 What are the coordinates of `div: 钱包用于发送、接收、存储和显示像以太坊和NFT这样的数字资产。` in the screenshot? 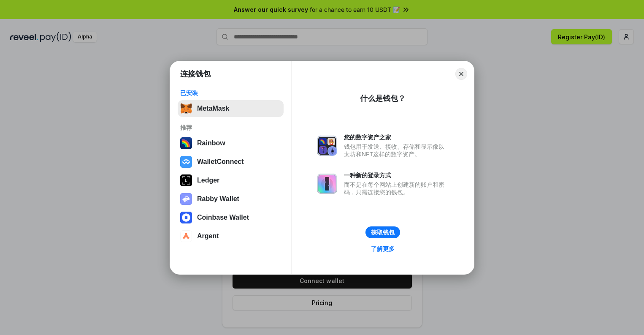 It's located at (397, 150).